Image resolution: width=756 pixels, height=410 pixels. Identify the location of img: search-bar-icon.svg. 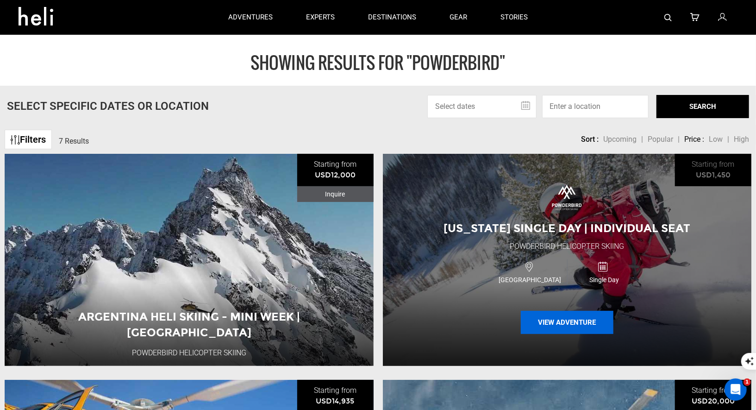
(668, 18).